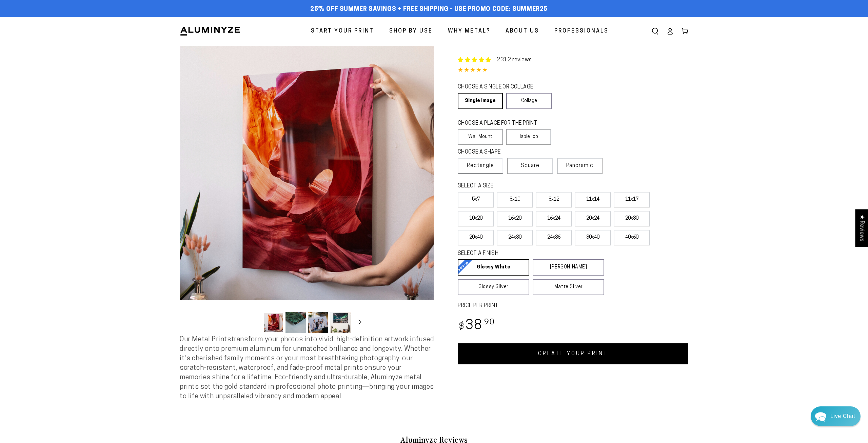 The image size is (868, 443). Describe the element at coordinates (342, 31) in the screenshot. I see `span: Start Your Print` at that location.